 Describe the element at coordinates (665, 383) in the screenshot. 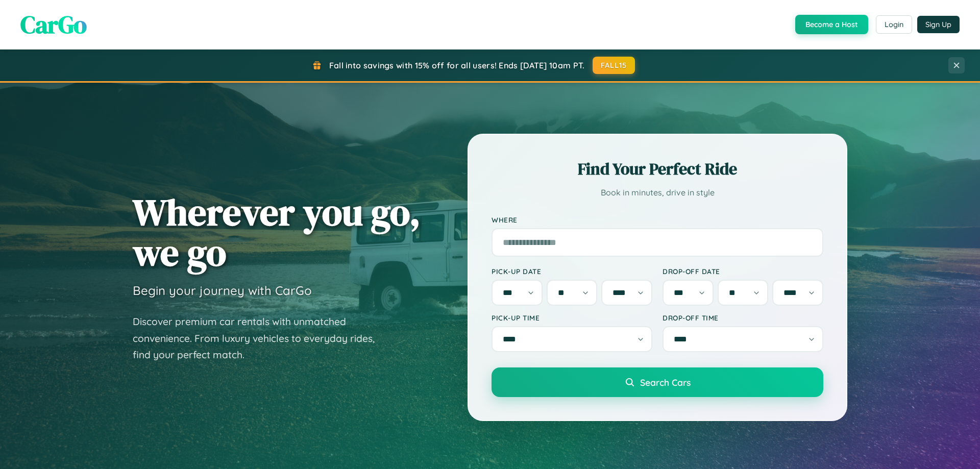

I see `span: Search Cars` at that location.